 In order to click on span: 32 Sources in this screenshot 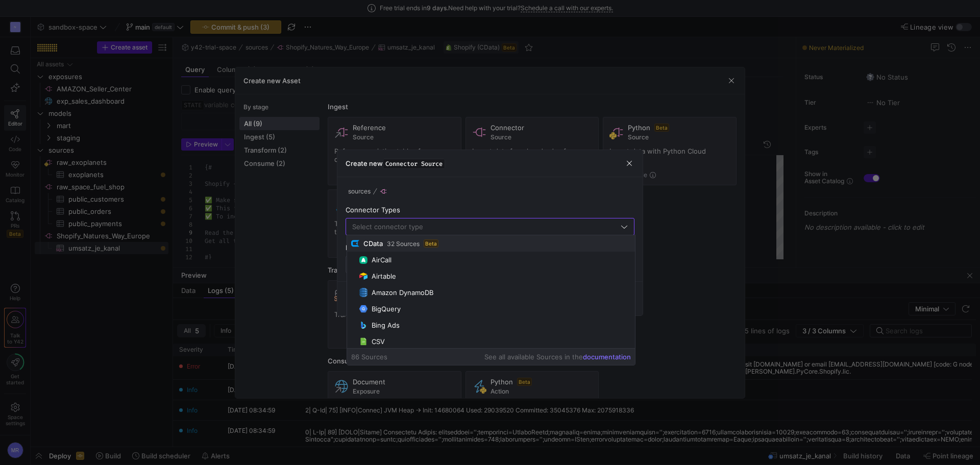, I will do `click(403, 243)`.